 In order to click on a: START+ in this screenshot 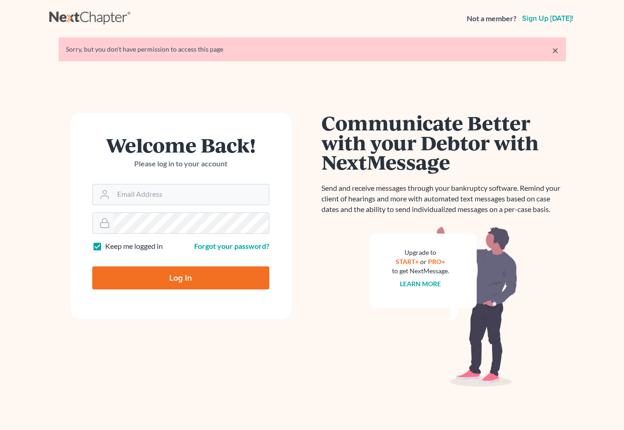, I will do `click(407, 261)`.